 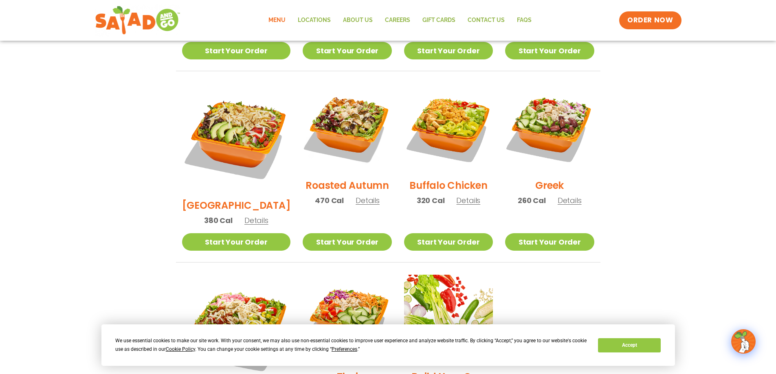 I want to click on img: new-SAG-logo-768×292, so click(x=138, y=20).